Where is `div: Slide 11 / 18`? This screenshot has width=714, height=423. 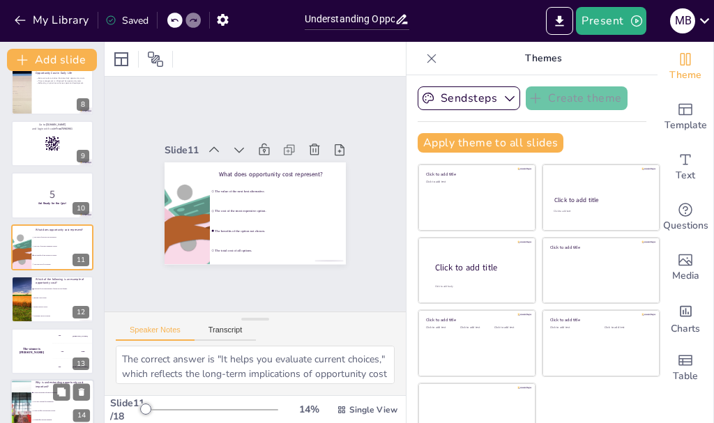
div: Slide 11 / 18 is located at coordinates (127, 410).